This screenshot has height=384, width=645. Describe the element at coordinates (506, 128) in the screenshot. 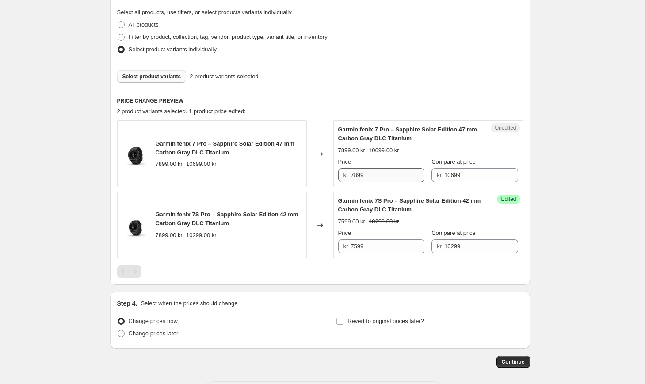

I see `span: Unedited` at that location.